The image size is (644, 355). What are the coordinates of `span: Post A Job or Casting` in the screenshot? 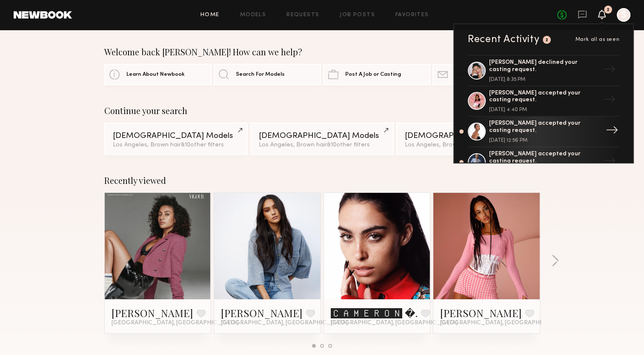 It's located at (373, 75).